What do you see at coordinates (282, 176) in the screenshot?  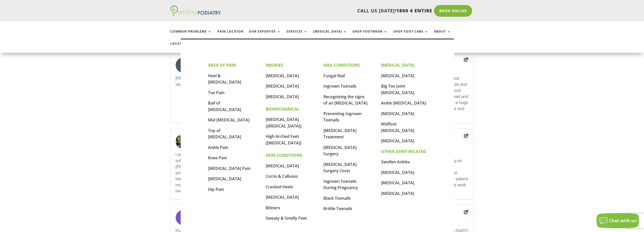 I see `a: Corns & Calluses` at bounding box center [282, 176].